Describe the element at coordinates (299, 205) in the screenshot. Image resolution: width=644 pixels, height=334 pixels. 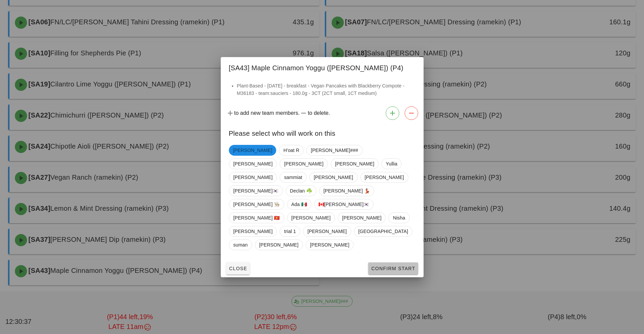
I see `span: Ada 🇲🇽` at that location.